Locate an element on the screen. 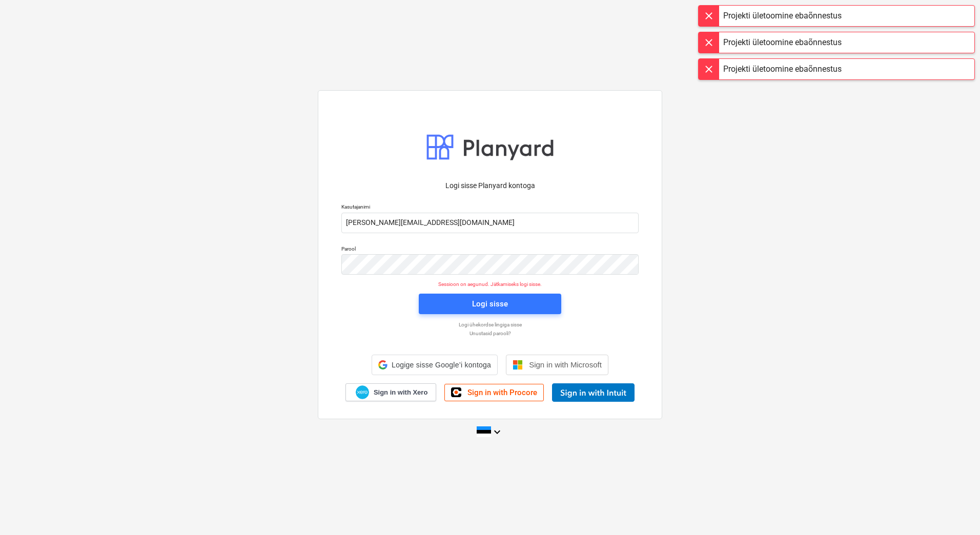 The height and width of the screenshot is (535, 980). div: Logige sisse Google’i kontoga is located at coordinates (434, 365).